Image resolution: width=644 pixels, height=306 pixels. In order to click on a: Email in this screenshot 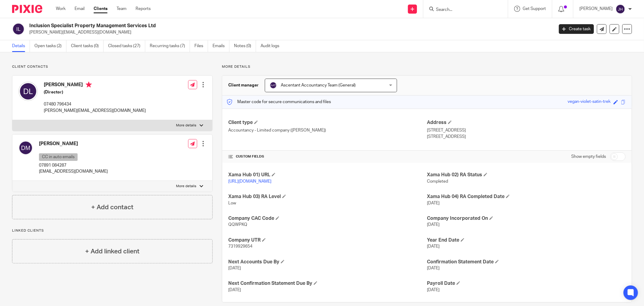, I will do `click(80, 9)`.